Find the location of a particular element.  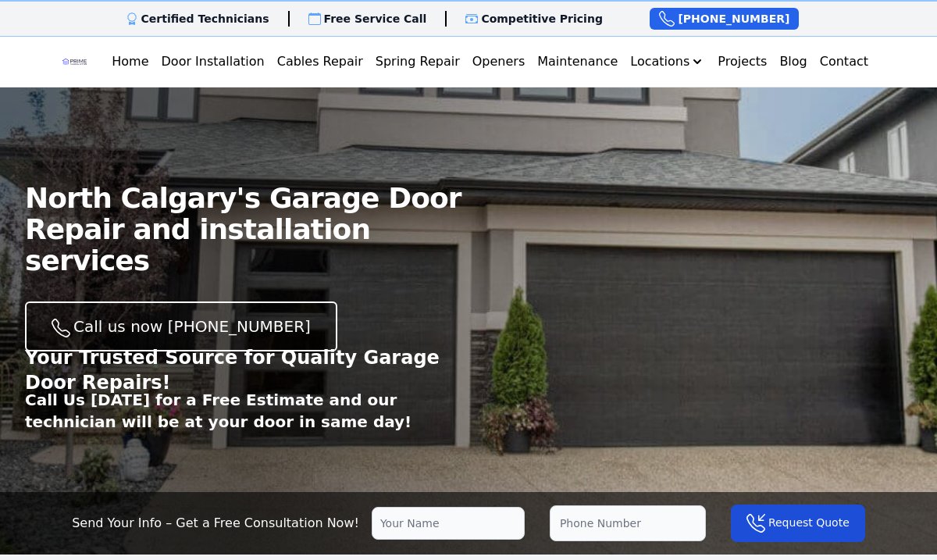

span: North Calgary's Garage Door Repair and installation services is located at coordinates (247, 230).